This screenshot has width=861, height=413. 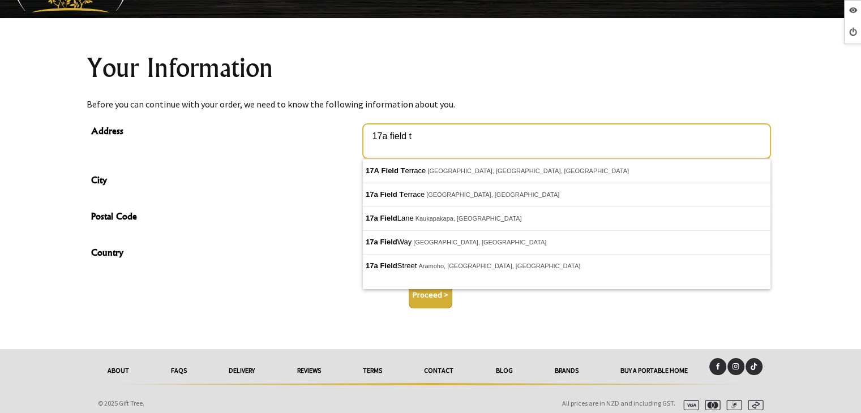 What do you see at coordinates (224, 132) in the screenshot?
I see `span: Address` at bounding box center [224, 132].